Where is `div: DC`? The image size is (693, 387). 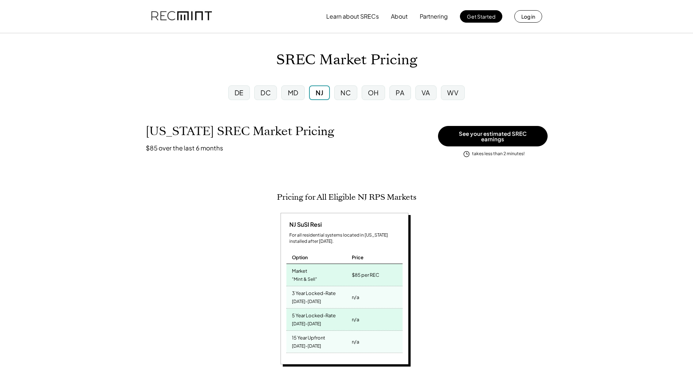 div: DC is located at coordinates (265, 92).